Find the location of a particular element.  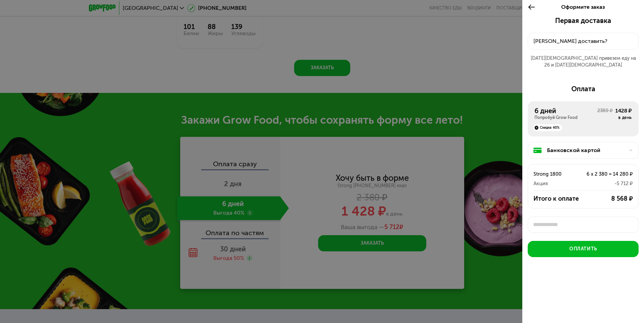

div: Скидка 40% is located at coordinates (548, 128).